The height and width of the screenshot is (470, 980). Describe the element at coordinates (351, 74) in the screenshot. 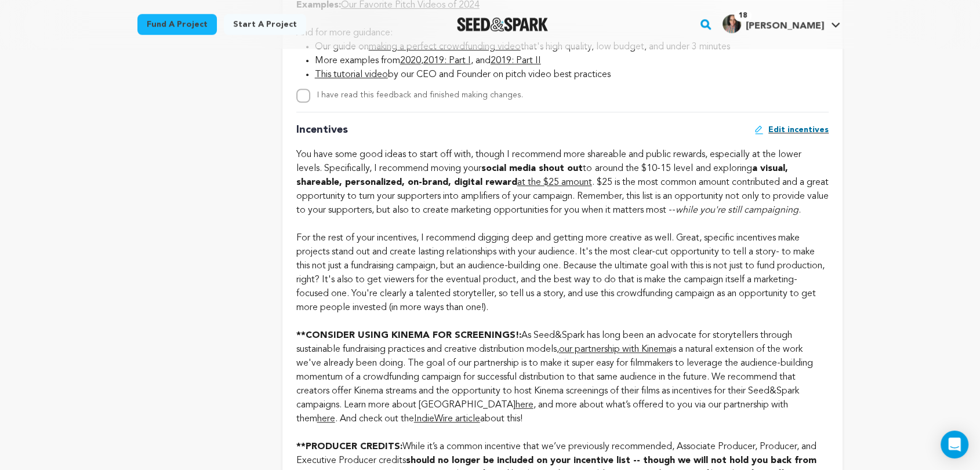

I see `a: This tutorial video` at that location.